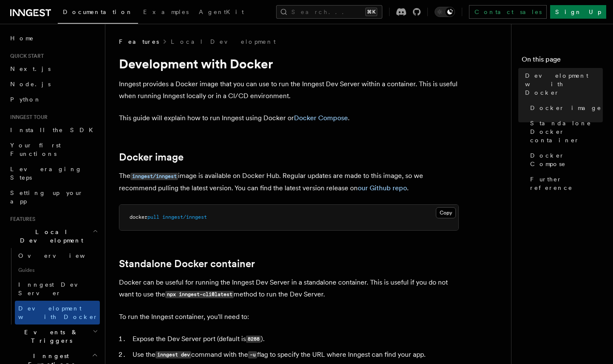 The height and width of the screenshot is (364, 613). Describe the element at coordinates (22, 38) in the screenshot. I see `span: Home` at that location.